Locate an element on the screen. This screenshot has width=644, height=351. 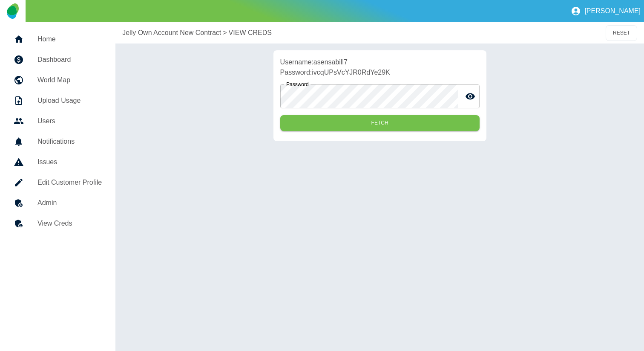
img: Logo is located at coordinates (12, 11).